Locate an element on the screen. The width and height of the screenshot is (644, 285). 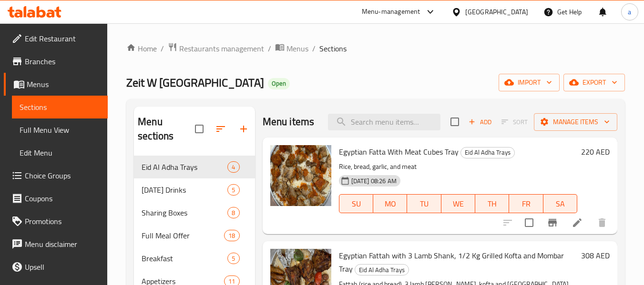
button: Manage items is located at coordinates (575, 122).